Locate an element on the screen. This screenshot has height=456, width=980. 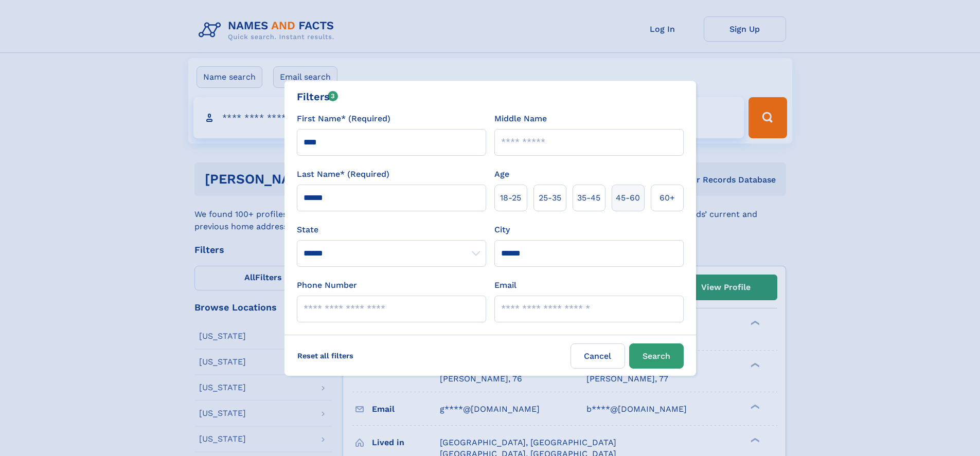
label: Reset all filters is located at coordinates (325, 356).